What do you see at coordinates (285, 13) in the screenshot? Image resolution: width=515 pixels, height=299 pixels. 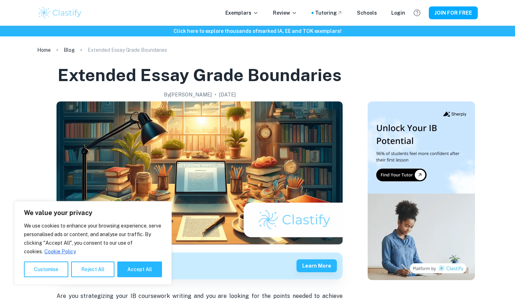 I see `p: Review` at bounding box center [285, 13].